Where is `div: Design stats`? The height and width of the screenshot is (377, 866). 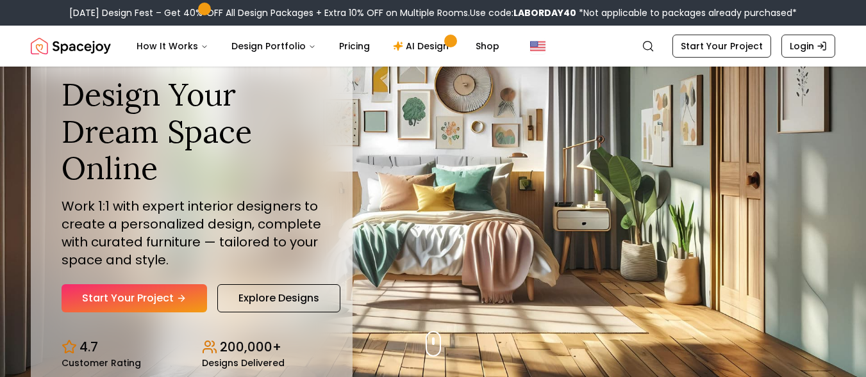
div: Design stats is located at coordinates (192, 348).